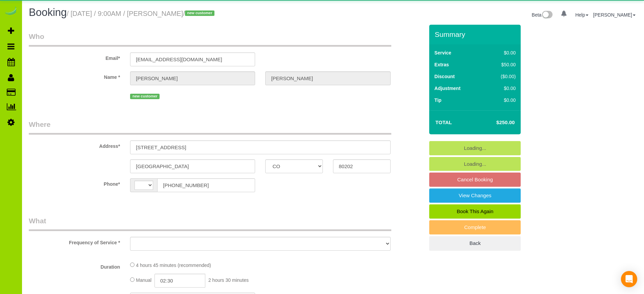 The height and width of the screenshot is (294, 644). I want to click on label: Email*, so click(74, 57).